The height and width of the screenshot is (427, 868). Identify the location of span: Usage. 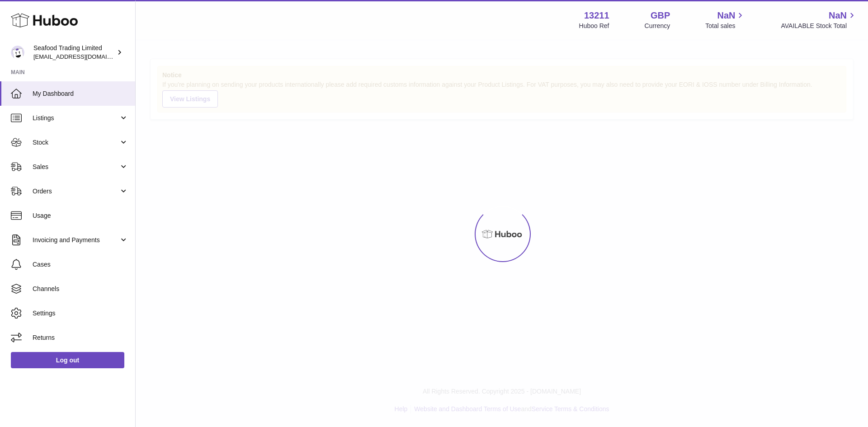
(81, 215).